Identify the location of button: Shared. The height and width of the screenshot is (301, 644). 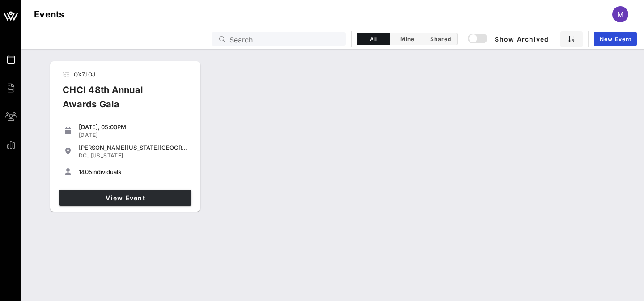
(441, 38).